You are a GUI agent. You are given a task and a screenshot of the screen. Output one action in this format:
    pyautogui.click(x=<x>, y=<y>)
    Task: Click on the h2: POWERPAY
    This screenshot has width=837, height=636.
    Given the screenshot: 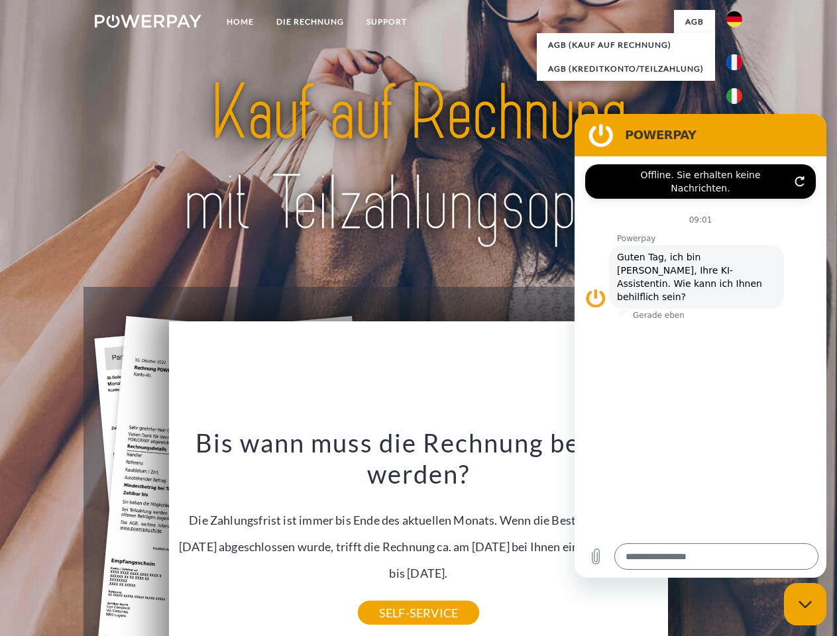 What is the action you would take?
    pyautogui.click(x=144, y=21)
    